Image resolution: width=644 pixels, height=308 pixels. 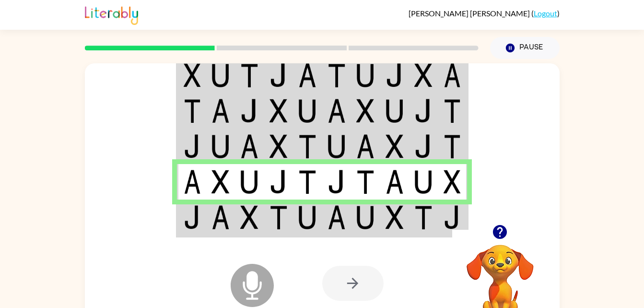 What do you see at coordinates (545, 13) in the screenshot?
I see `a: Logout` at bounding box center [545, 13].